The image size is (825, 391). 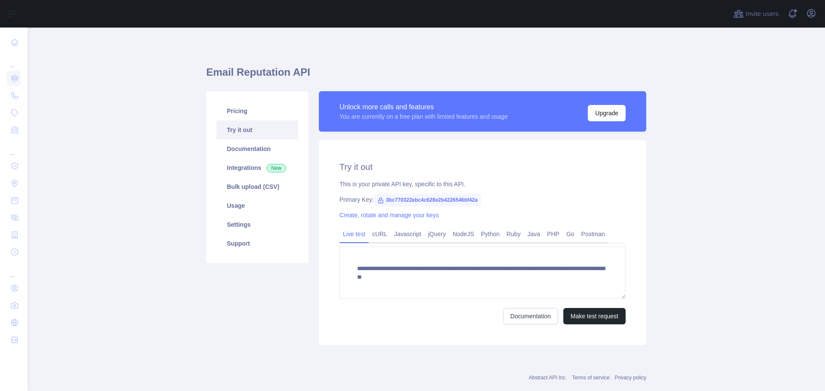 What do you see at coordinates (570, 234) in the screenshot?
I see `a: Go` at bounding box center [570, 234].